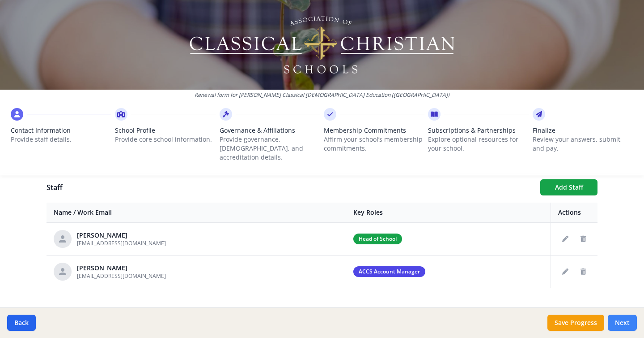 The image size is (644, 338). Describe the element at coordinates (583, 131) in the screenshot. I see `span: Finalize` at that location.